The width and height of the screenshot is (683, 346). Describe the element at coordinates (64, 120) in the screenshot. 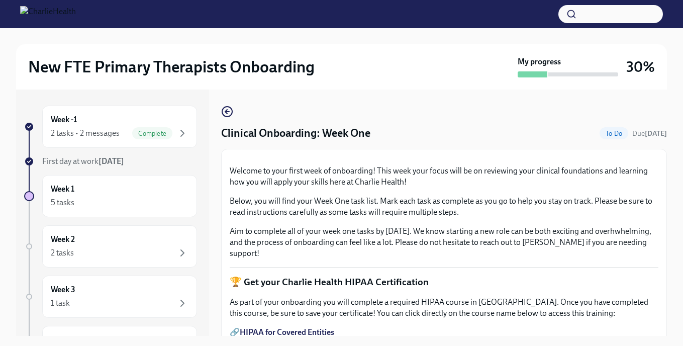

I see `h6: Week -1` at that location.